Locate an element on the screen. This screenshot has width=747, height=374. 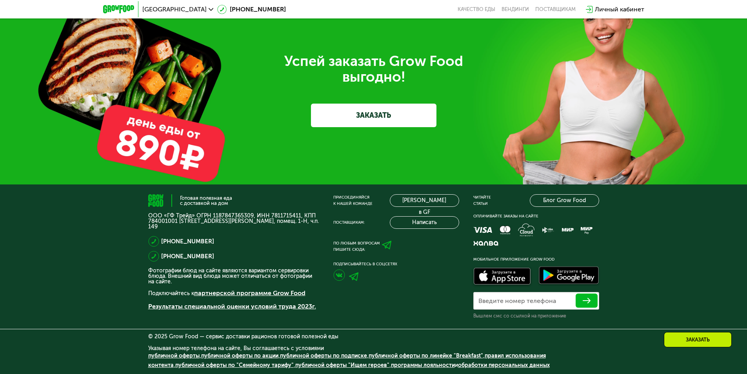
p: Фотографии блюд на сайте являются вариантом сервировки блюда. Внешний вид блюда может отличаться ... is located at coordinates (234, 276).